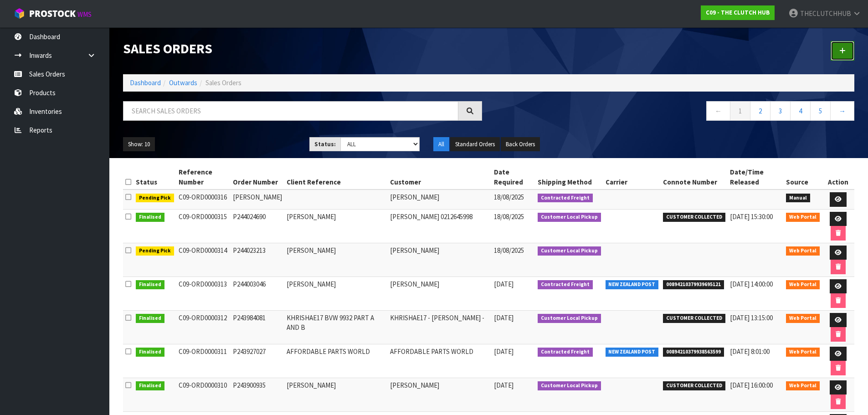 The image size is (868, 415). Describe the element at coordinates (675, 112) in the screenshot. I see `nav: Page navigation` at that location.